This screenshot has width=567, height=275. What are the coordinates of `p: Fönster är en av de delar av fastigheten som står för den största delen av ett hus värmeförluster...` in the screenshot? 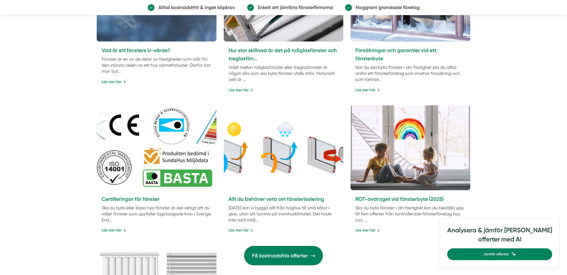 It's located at (156, 65).